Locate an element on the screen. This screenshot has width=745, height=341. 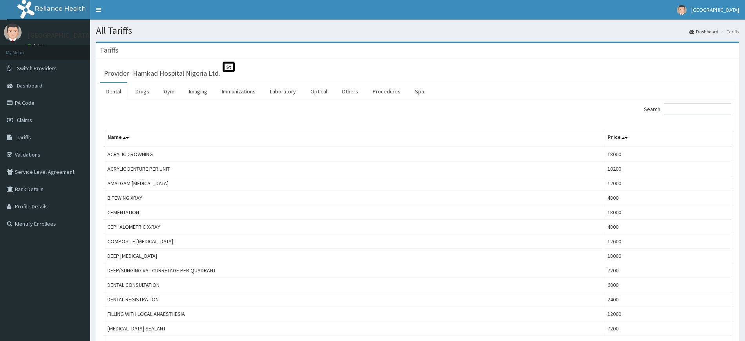
th: Price is located at coordinates (668, 138).